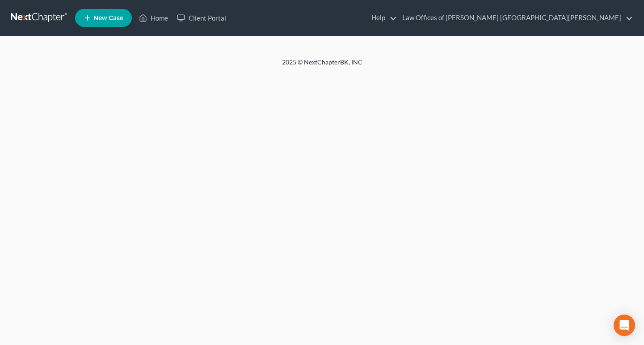 The height and width of the screenshot is (345, 644). Describe the element at coordinates (201, 18) in the screenshot. I see `a: Client Portal` at that location.